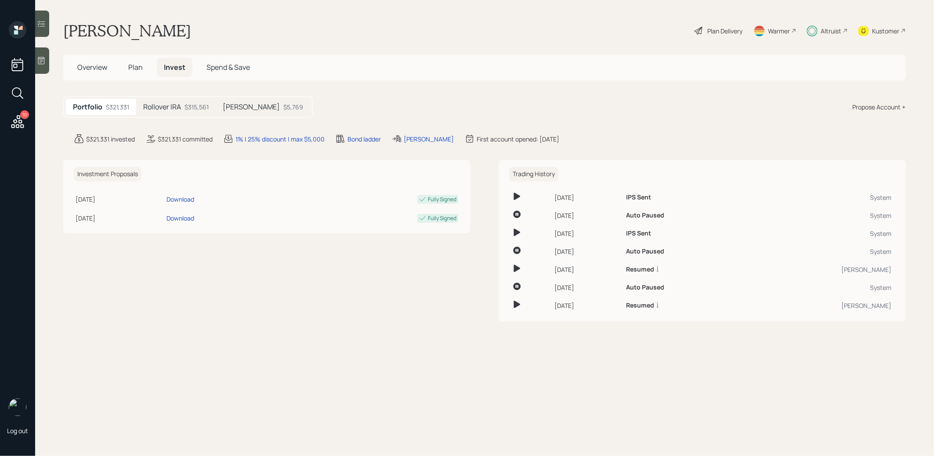  I want to click on div: $315,561, so click(196, 107).